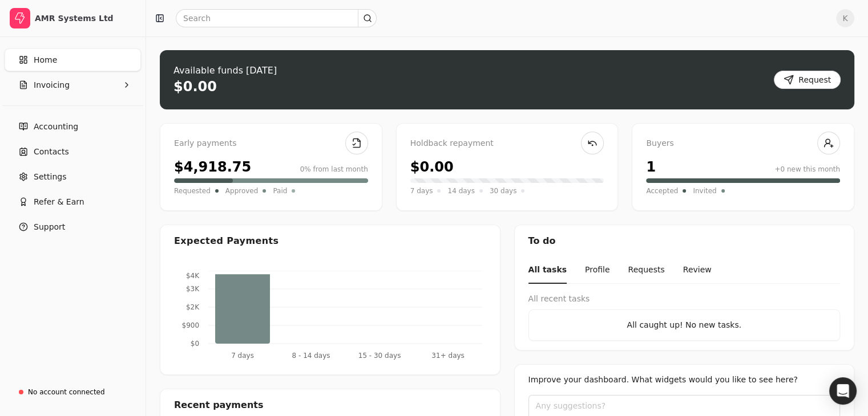  Describe the element at coordinates (73, 126) in the screenshot. I see `a: Accounting` at that location.